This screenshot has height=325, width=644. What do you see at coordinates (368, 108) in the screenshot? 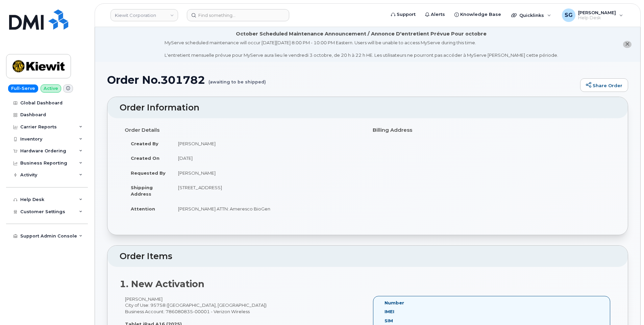
I see `h2: Order Information` at bounding box center [368, 108].